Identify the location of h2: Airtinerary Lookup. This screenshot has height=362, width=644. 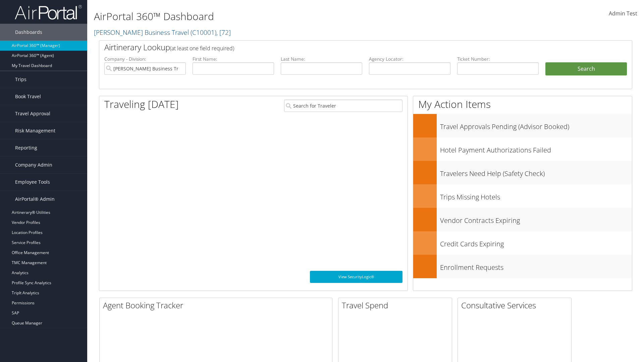
(344, 47).